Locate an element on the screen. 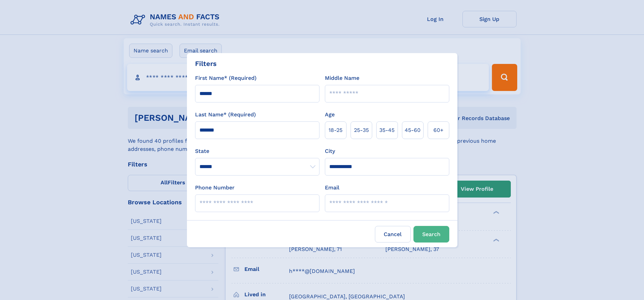 The width and height of the screenshot is (644, 300). label: Middle Name is located at coordinates (343, 78).